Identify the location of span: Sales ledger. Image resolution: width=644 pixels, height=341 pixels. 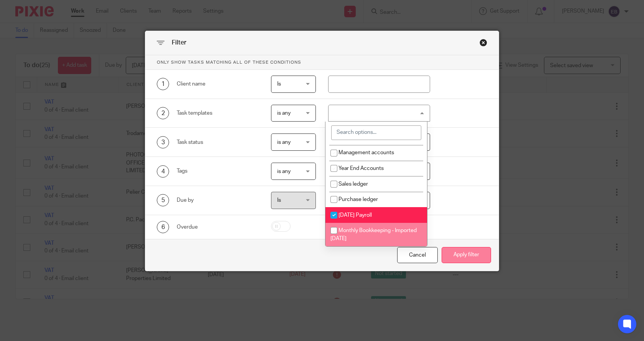
(353, 184).